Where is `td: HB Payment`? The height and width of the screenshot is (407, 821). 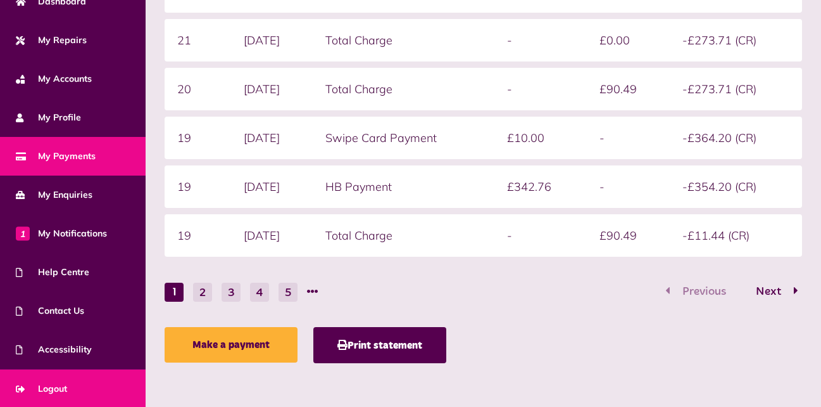 td: HB Payment is located at coordinates (403, 186).